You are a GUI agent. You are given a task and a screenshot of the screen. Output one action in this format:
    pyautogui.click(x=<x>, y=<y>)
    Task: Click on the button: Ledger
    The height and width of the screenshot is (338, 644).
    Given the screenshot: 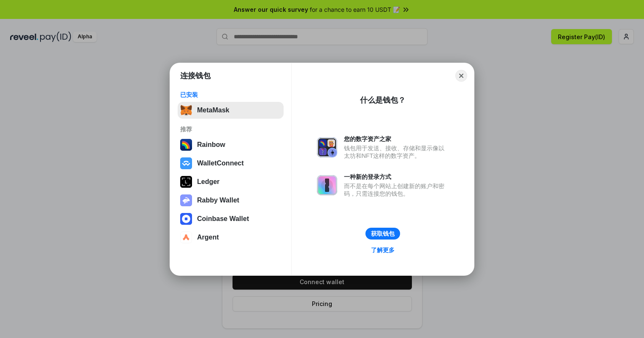 What is the action you would take?
    pyautogui.click(x=230, y=182)
    